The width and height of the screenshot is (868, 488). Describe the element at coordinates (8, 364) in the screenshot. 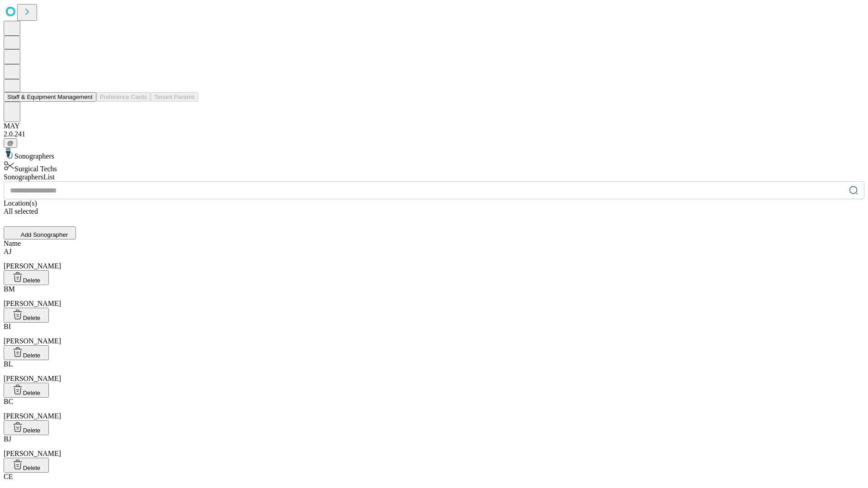

I see `span: BL` at that location.